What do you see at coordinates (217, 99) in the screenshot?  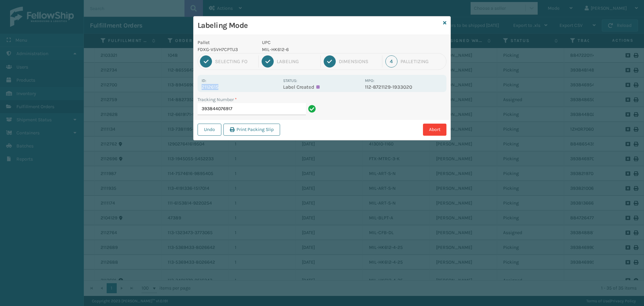 I see `label: Tracking Number` at bounding box center [217, 99].